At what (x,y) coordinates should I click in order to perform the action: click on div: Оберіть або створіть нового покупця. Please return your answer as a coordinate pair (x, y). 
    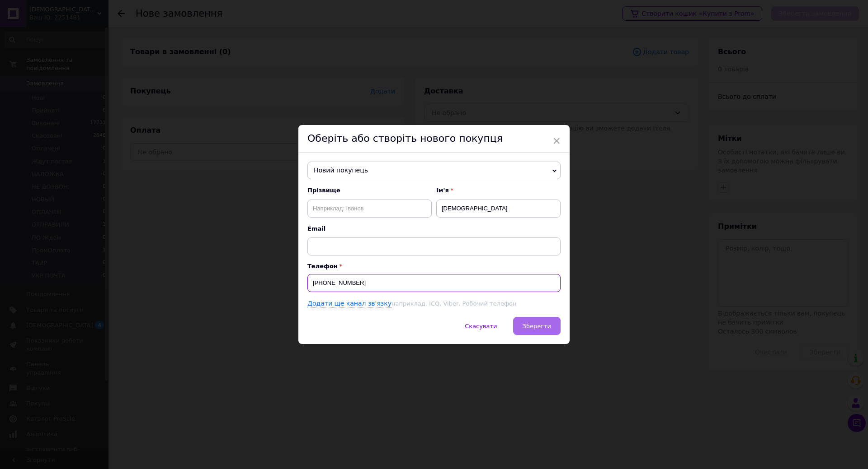
    Looking at the image, I should click on (434, 139).